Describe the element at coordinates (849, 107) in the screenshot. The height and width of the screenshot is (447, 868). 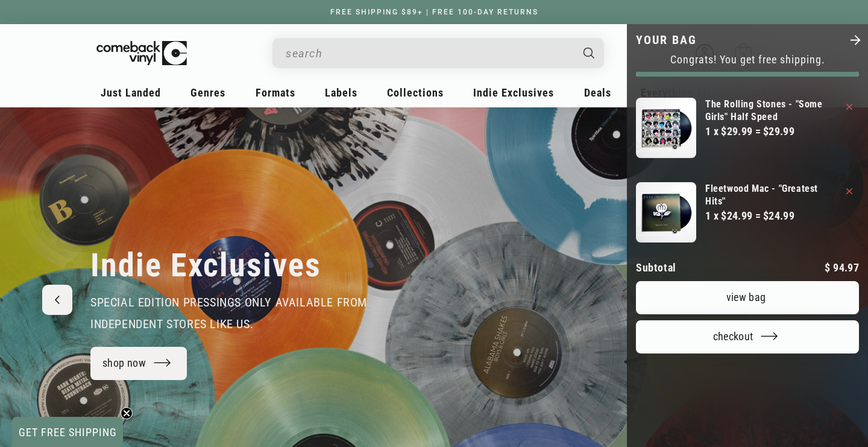
I see `button: Remove The Rolling Stones - "Some Girls" Half Speed` at that location.